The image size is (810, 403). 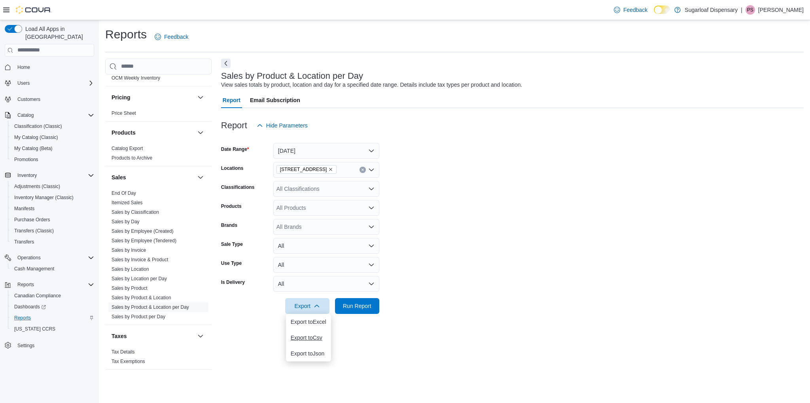 What do you see at coordinates (127, 203) in the screenshot?
I see `a: Itemized Sales` at bounding box center [127, 203].